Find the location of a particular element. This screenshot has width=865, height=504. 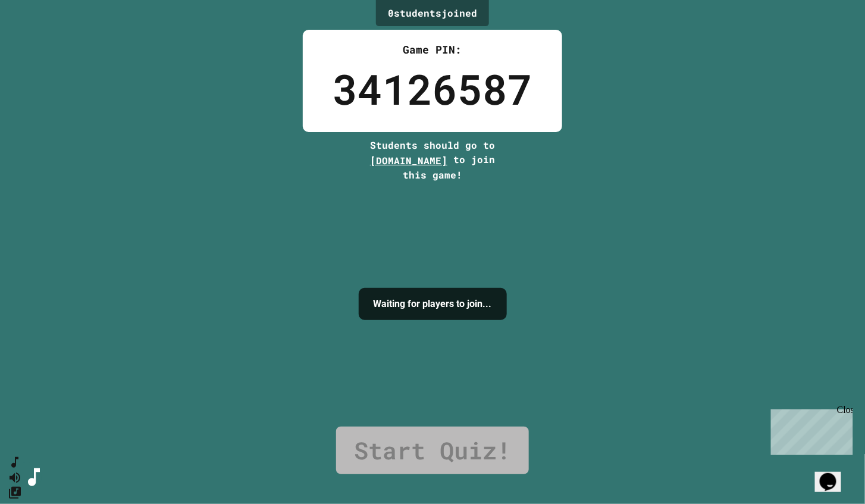

h4: Waiting for players to join... is located at coordinates (433, 304).